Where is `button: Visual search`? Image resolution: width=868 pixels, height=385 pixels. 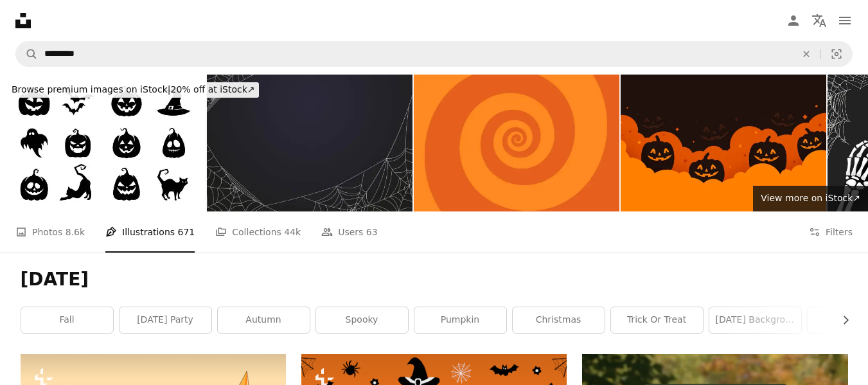
button: Visual search is located at coordinates (837, 54).